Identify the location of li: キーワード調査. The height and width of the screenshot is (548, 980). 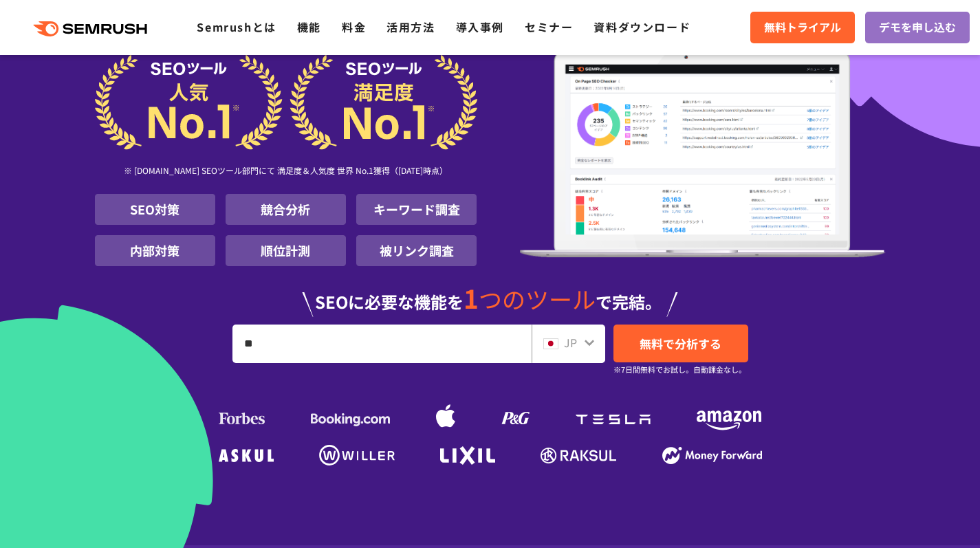
(416, 209).